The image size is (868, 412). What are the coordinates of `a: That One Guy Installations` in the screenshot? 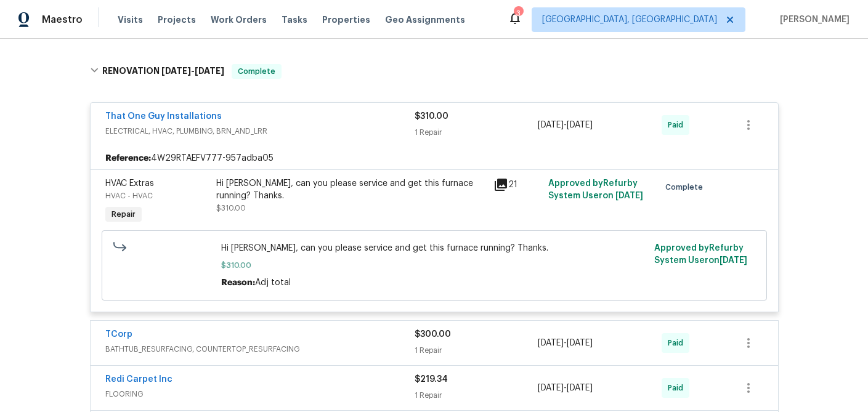 It's located at (163, 117).